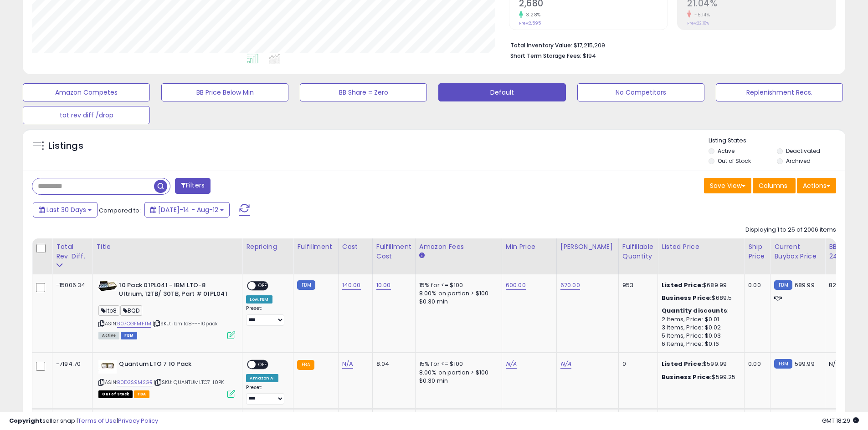  Describe the element at coordinates (457, 286) in the screenshot. I see `div: 15% for <= $100` at that location.